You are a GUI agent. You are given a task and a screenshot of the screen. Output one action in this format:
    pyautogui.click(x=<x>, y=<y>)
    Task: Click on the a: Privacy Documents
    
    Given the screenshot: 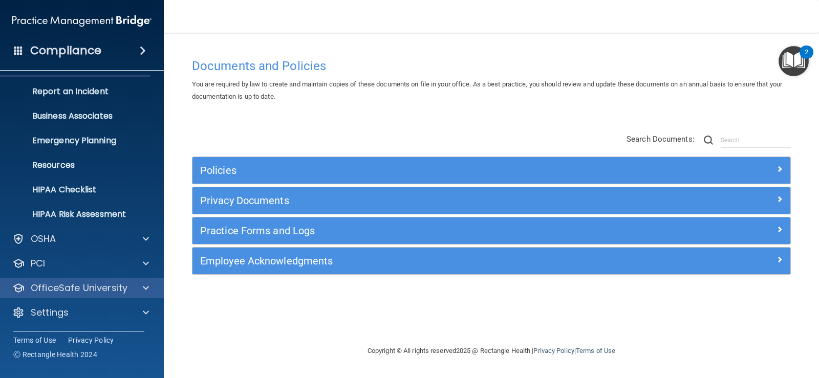 What is the action you would take?
    pyautogui.click(x=492, y=201)
    